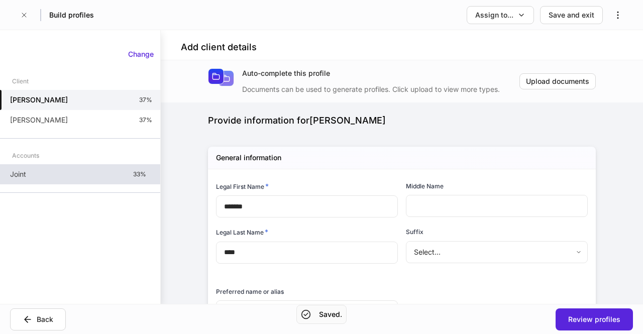 This screenshot has width=643, height=334. I want to click on p: Joint, so click(18, 174).